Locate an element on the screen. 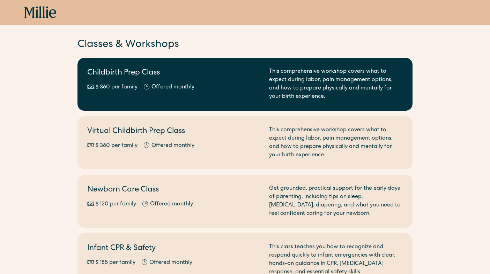 Image resolution: width=490 pixels, height=274 pixels. h2: Newborn Care Class is located at coordinates (174, 190).